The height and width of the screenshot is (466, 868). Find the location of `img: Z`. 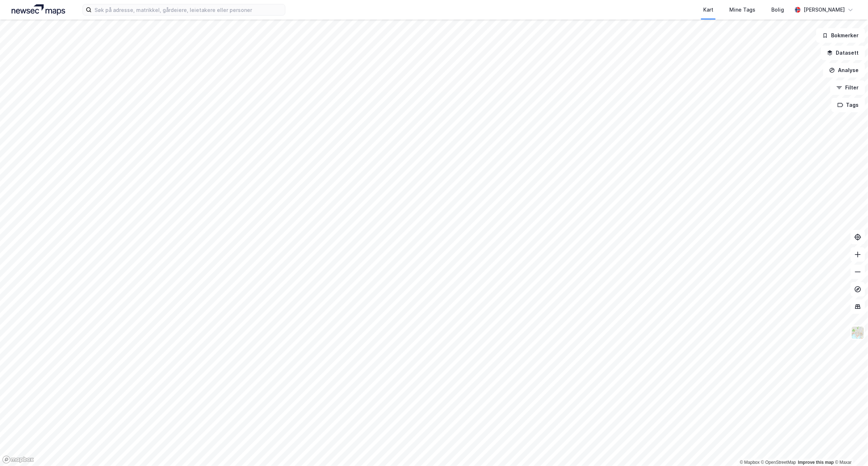

img: Z is located at coordinates (859, 333).